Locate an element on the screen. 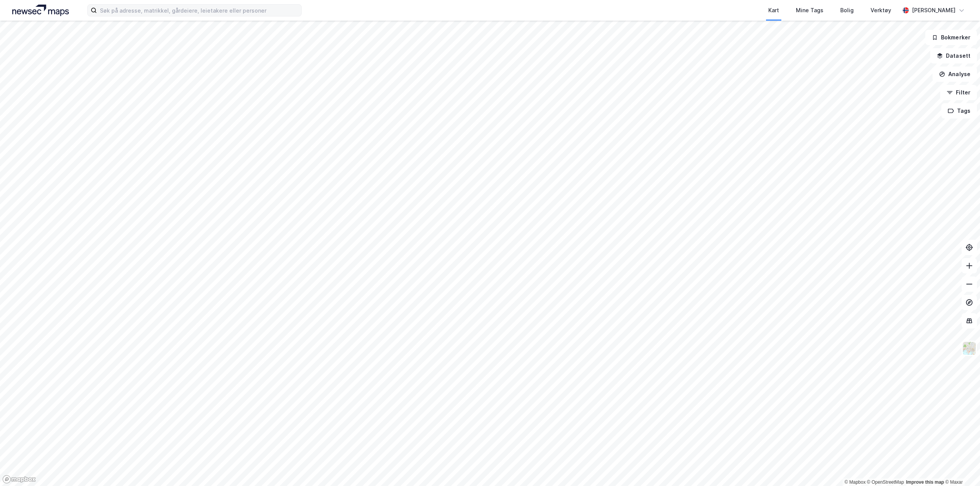 The width and height of the screenshot is (980, 486). div: Mine Tags is located at coordinates (810, 10).